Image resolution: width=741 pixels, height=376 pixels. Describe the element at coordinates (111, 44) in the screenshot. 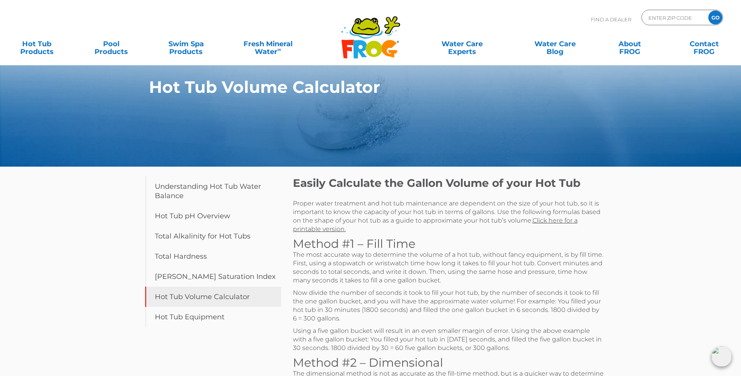

I see `a: PoolProducts` at that location.